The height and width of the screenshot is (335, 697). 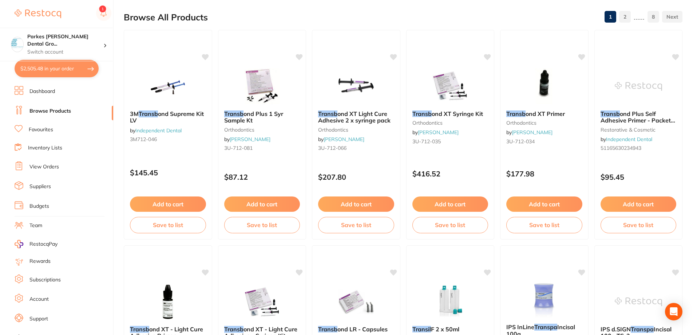 What do you see at coordinates (545, 114) in the screenshot?
I see `span: ond XT Primer` at bounding box center [545, 114].